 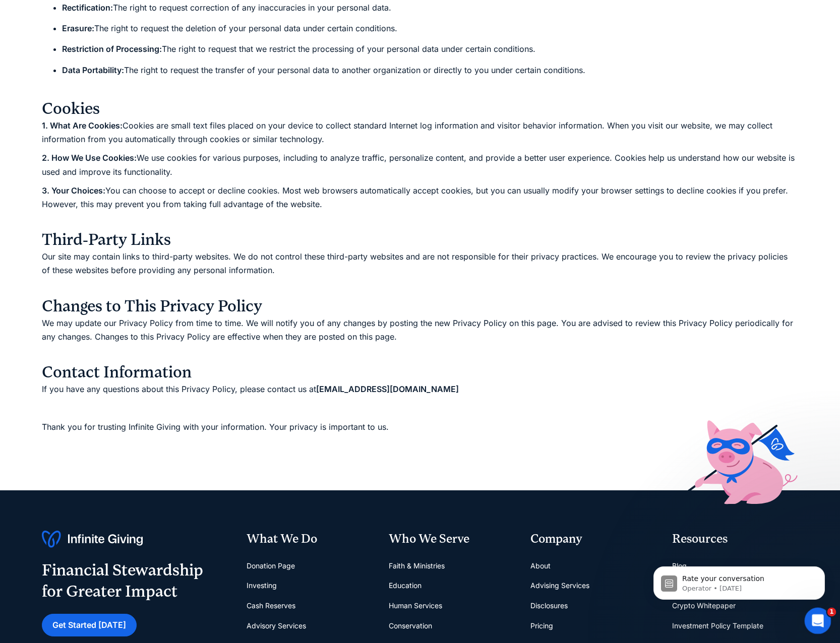 What do you see at coordinates (87, 7) in the screenshot?
I see `strong: Rectification:` at bounding box center [87, 7].